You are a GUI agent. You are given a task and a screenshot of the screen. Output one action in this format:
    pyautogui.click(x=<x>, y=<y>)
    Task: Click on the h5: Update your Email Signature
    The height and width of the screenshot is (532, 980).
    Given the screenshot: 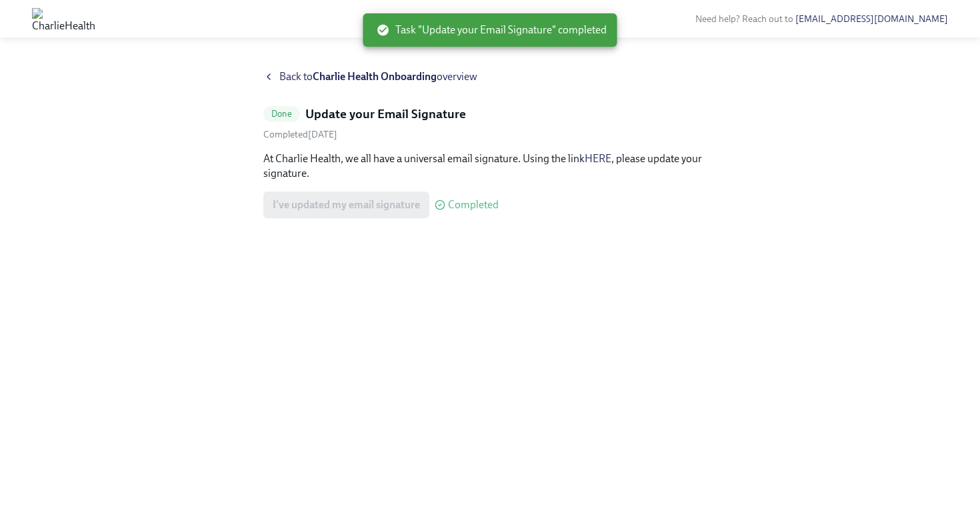 What is the action you would take?
    pyautogui.click(x=386, y=114)
    